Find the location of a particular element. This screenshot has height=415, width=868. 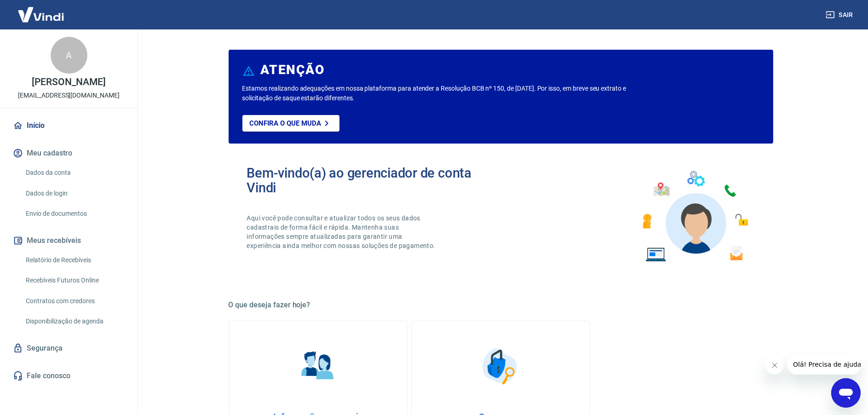

a: Início is located at coordinates (69, 126).